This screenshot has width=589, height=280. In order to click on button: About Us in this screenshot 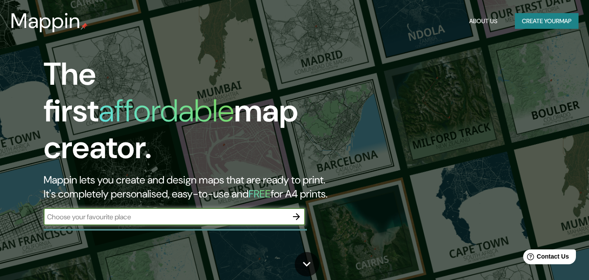, I will do `click(483, 21)`.